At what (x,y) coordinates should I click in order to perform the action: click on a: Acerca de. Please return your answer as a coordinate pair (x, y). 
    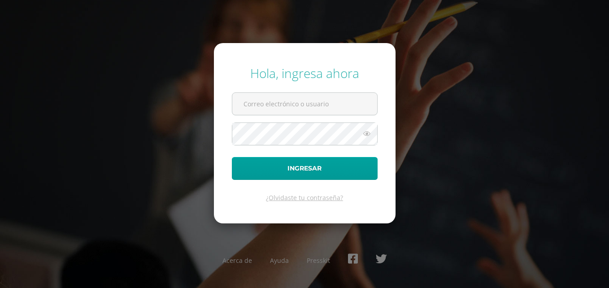
    Looking at the image, I should click on (237, 260).